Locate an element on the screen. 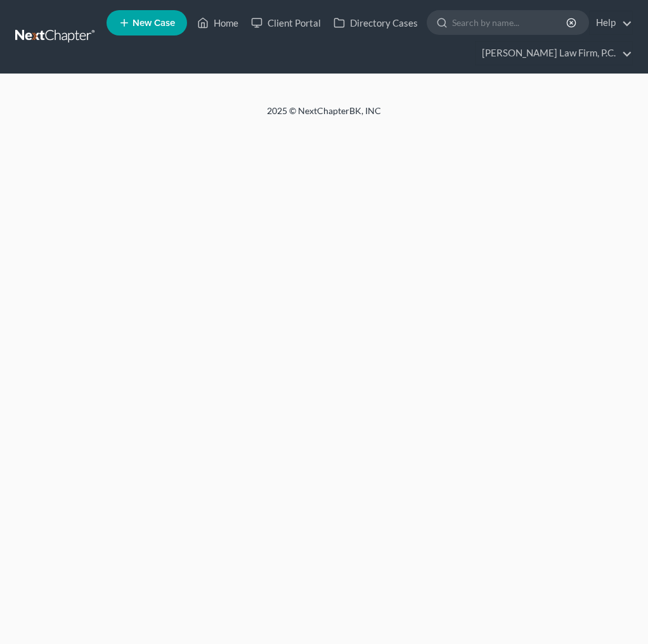 The image size is (648, 644). a: Directory Cases is located at coordinates (375, 23).